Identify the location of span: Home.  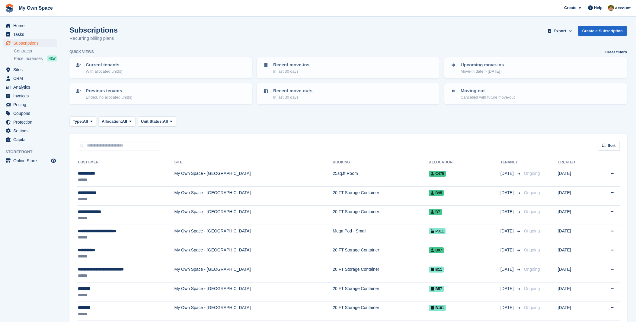
(31, 26).